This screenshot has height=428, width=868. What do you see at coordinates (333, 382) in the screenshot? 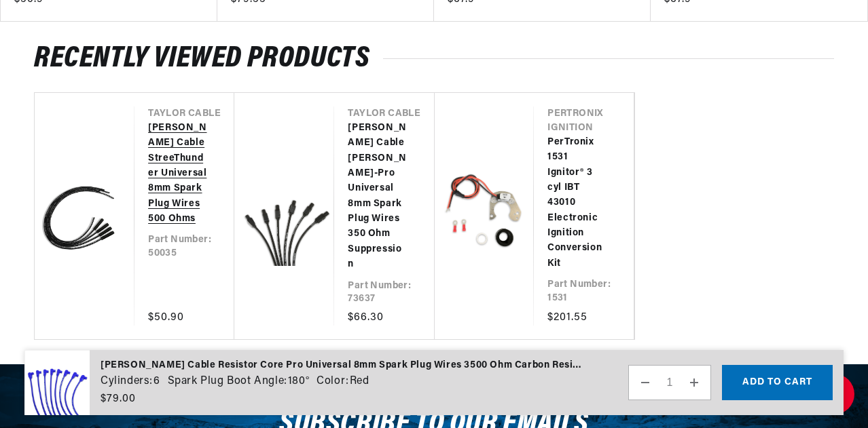
I see `dt: Color:` at bounding box center [333, 382].